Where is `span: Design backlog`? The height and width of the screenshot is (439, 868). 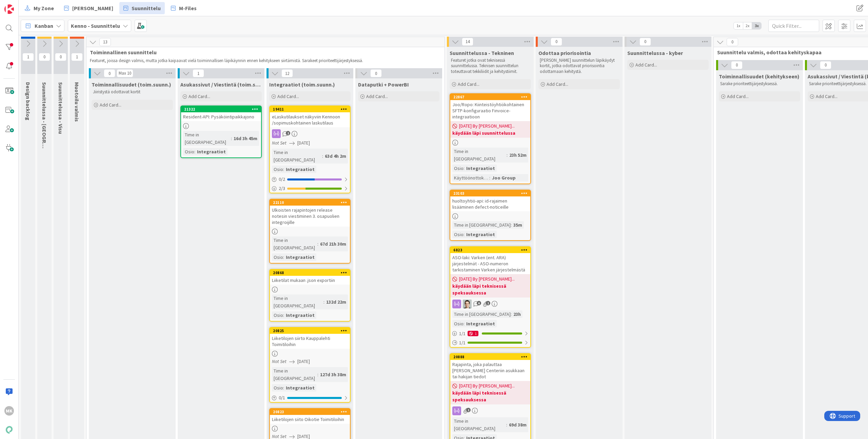 span: Design backlog is located at coordinates (28, 101).